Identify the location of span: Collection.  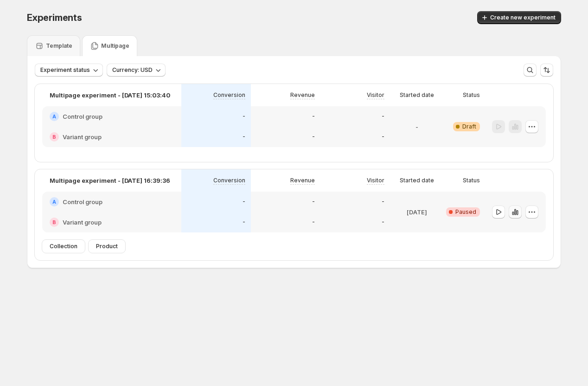
(63, 246).